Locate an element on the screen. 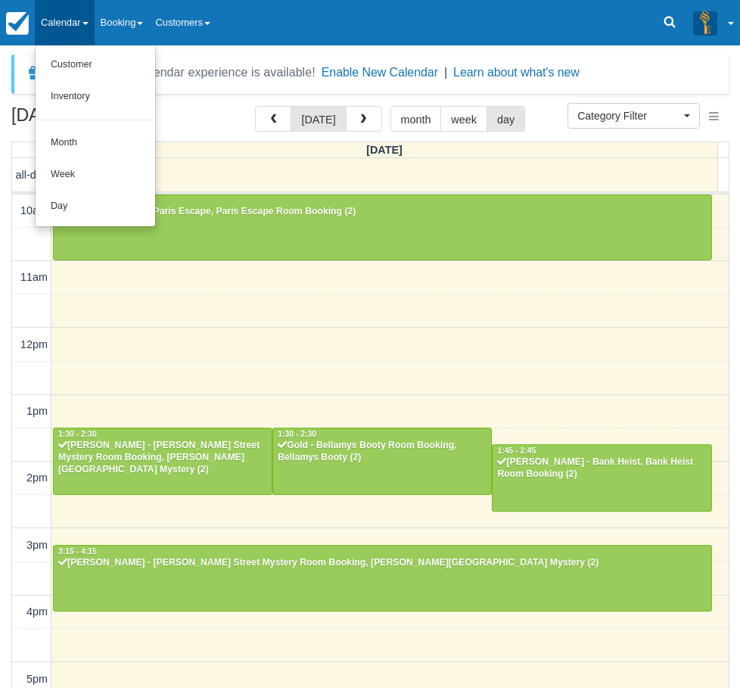  span: Category Filter is located at coordinates (629, 116).